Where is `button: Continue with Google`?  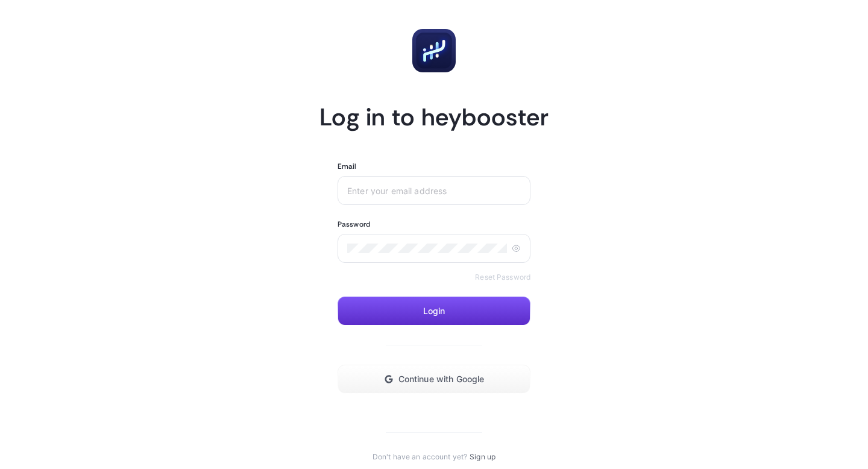 button: Continue with Google is located at coordinates (434, 379).